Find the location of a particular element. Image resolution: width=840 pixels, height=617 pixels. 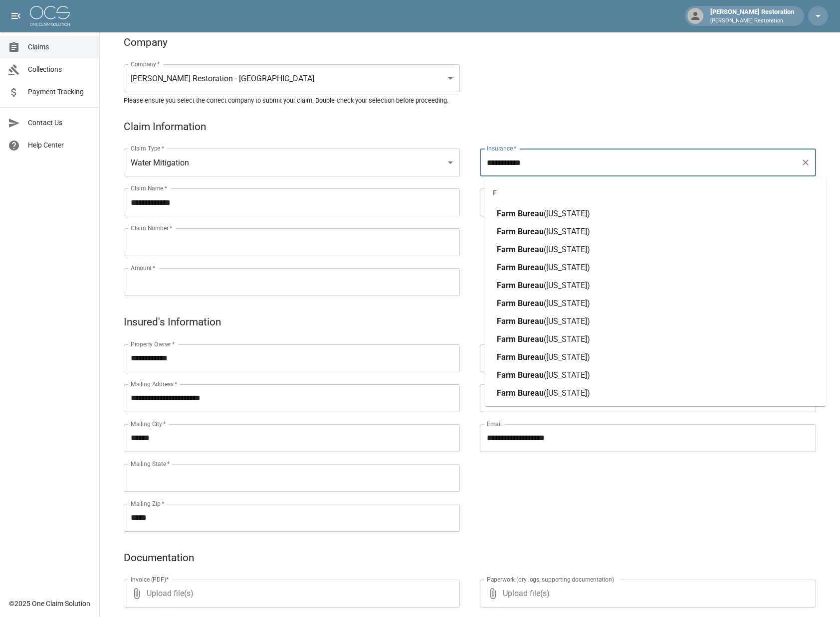

label: Mailing State is located at coordinates (150, 464).